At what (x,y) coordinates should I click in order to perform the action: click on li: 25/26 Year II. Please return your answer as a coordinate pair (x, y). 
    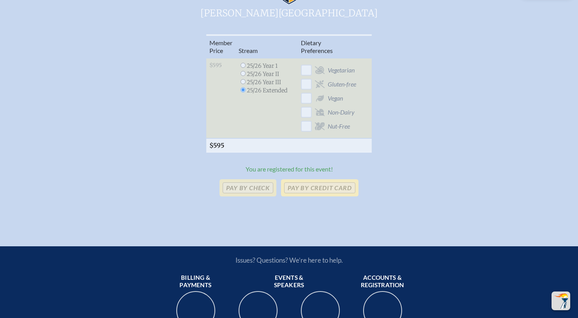
    Looking at the image, I should click on (263, 74).